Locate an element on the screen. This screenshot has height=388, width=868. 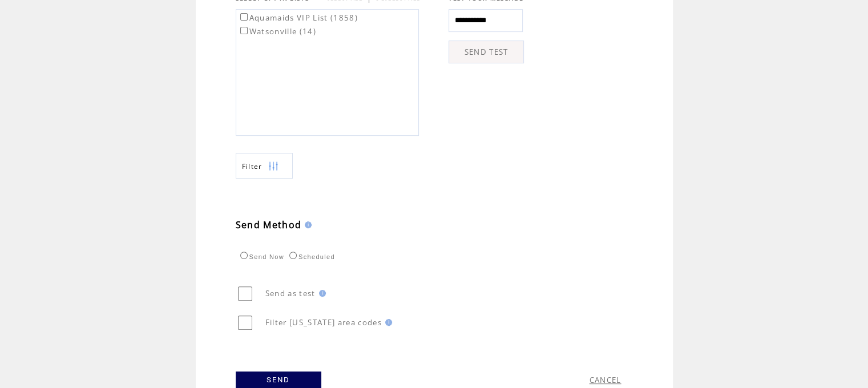
a: CANCEL is located at coordinates (606, 380).